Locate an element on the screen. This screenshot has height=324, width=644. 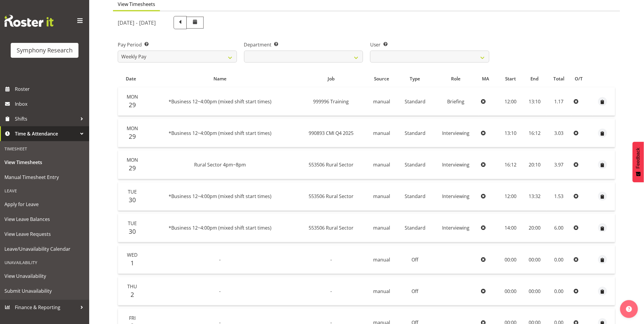
span: View Leave Balances is located at coordinates (44, 219).